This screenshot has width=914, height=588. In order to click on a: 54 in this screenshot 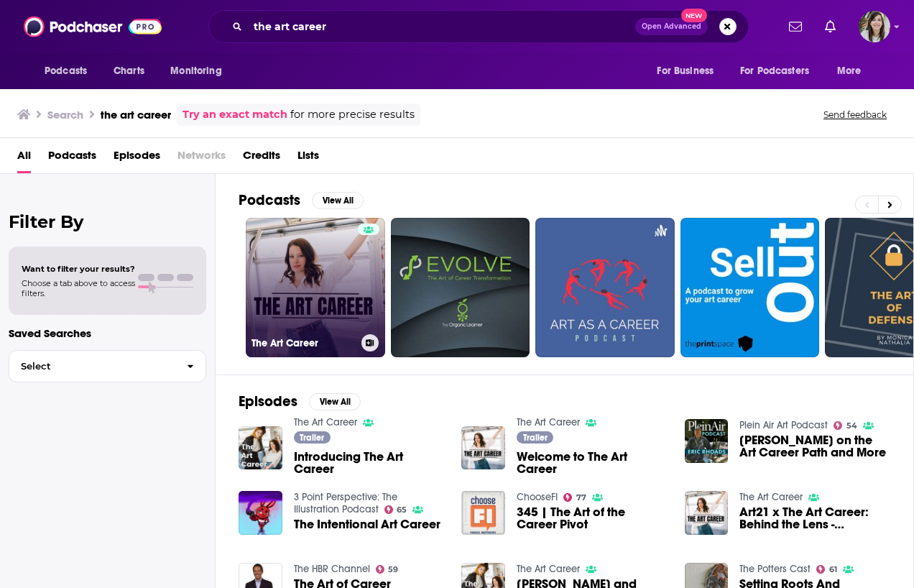, I will do `click(845, 426)`.